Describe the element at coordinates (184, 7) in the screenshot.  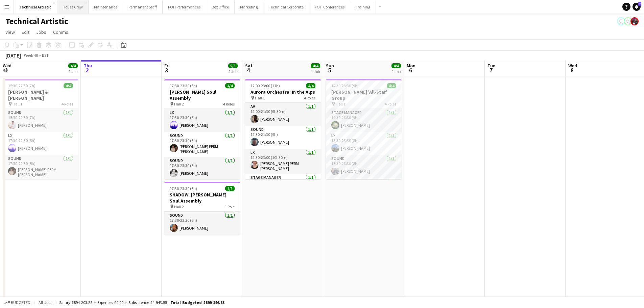
I see `button: FOH Performances` at that location.